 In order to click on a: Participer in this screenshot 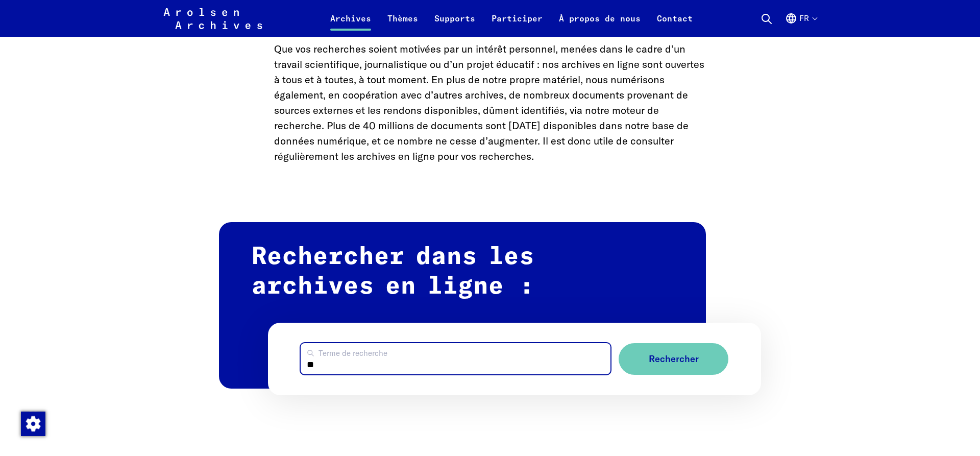, I will do `click(518, 25)`.